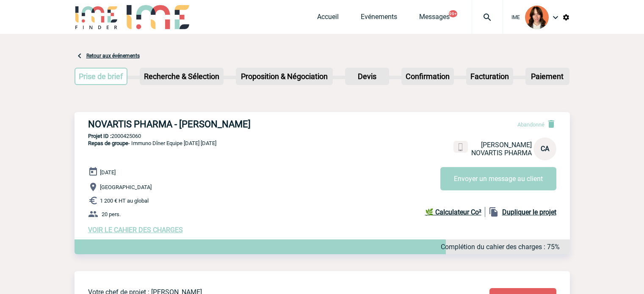 The image size is (644, 294). I want to click on p: 2000425060, so click(322, 136).